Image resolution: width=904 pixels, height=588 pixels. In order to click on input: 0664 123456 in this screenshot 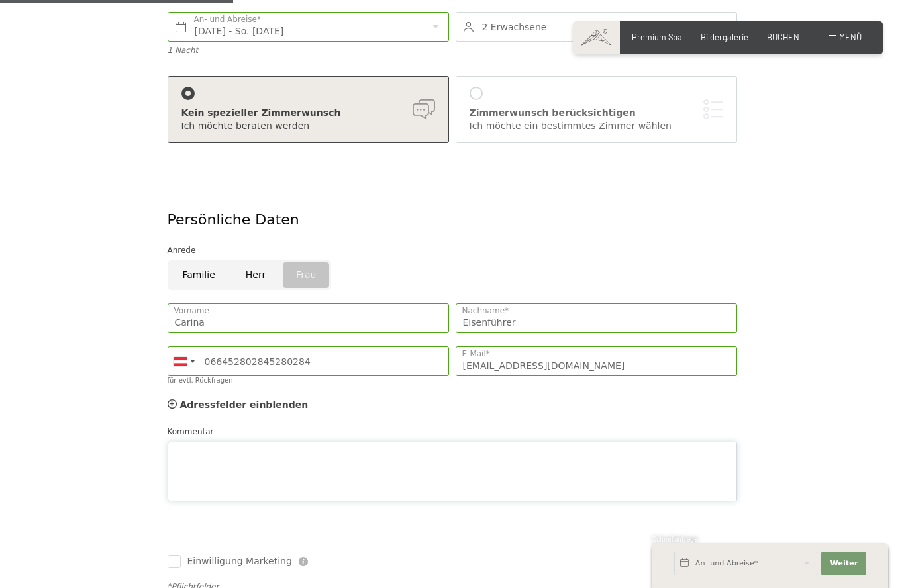, I will do `click(308, 361)`.